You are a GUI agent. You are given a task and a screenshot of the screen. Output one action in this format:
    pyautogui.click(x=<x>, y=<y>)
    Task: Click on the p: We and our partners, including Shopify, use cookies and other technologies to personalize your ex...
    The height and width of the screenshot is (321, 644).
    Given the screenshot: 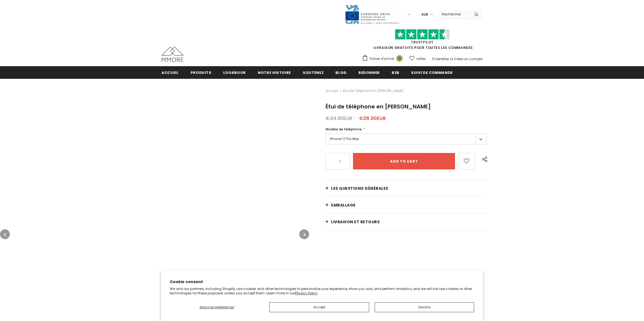 What is the action you would take?
    pyautogui.click(x=322, y=291)
    